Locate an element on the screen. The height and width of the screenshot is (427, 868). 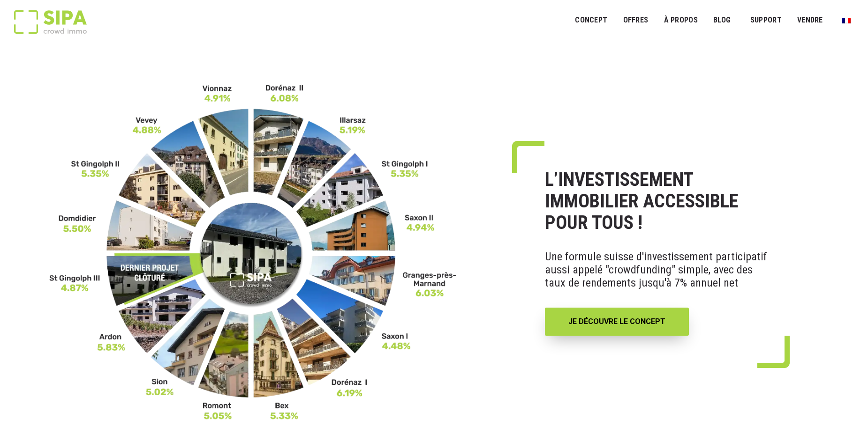
a: À PROPOS is located at coordinates (680, 20).